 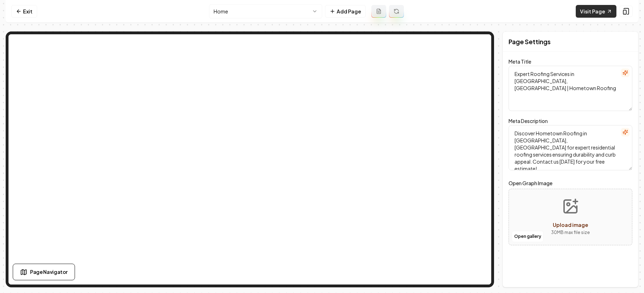 What do you see at coordinates (528, 121) in the screenshot?
I see `label: Meta Description` at bounding box center [528, 121].